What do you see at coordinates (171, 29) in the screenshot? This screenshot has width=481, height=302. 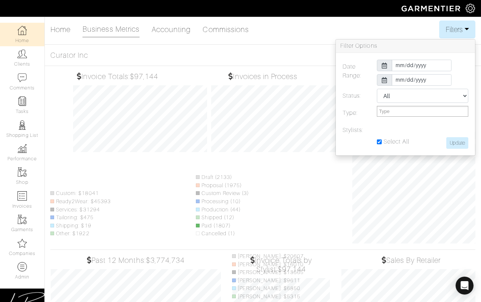 I see `a: Accounting` at bounding box center [171, 29].